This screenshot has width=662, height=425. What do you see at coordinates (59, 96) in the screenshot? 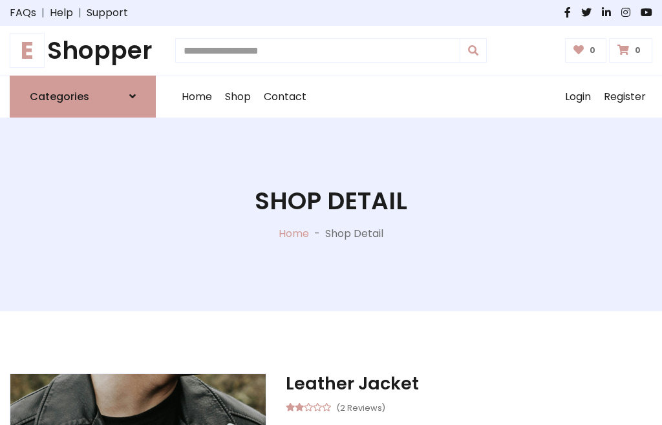
I see `h6: Categories` at bounding box center [59, 96].